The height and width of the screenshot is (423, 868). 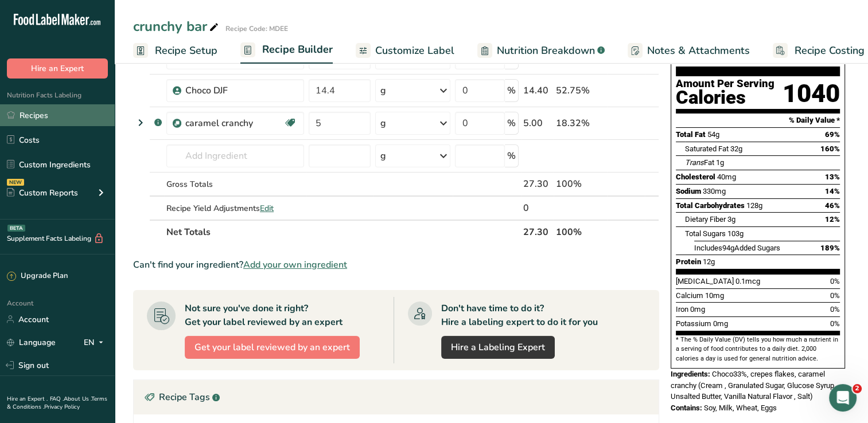 What do you see at coordinates (537, 231) in the screenshot?
I see `th: 27.30` at bounding box center [537, 231].